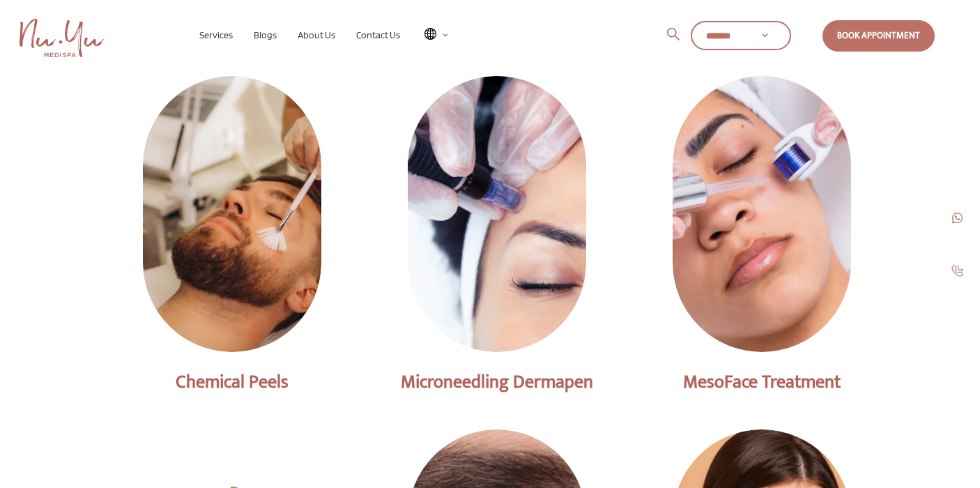 This screenshot has height=488, width=980. I want to click on div: Chemical Peels, so click(232, 382).